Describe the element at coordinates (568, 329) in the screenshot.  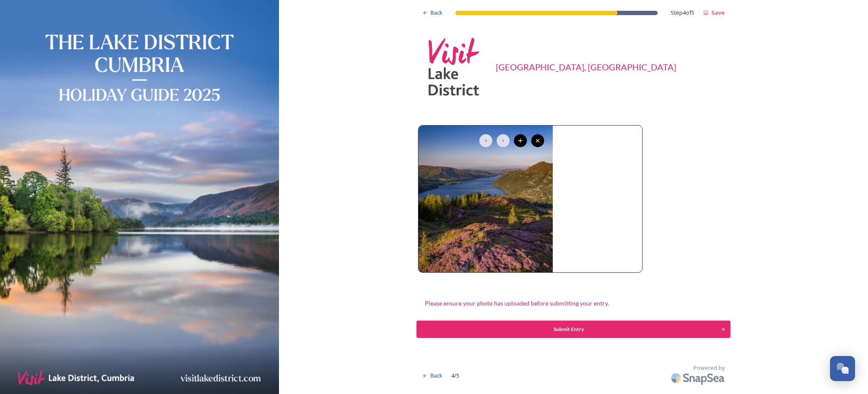
I see `div: Submit Entry` at that location.